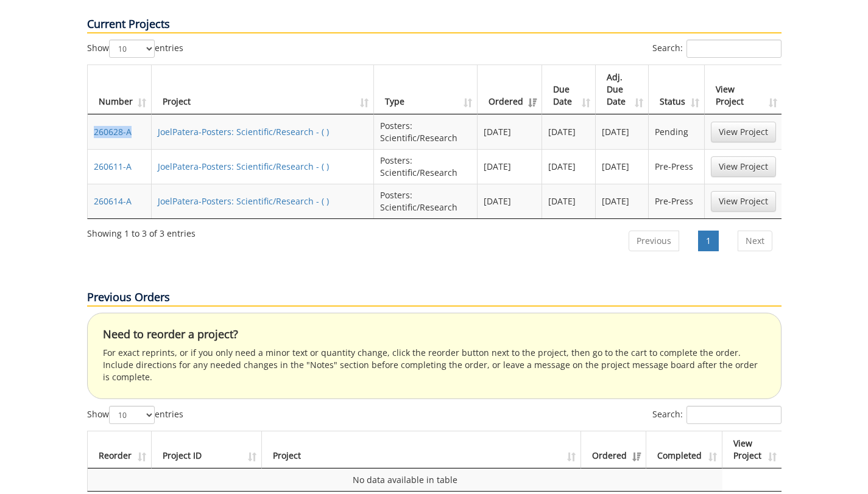 This screenshot has width=868, height=494. Describe the element at coordinates (112, 201) in the screenshot. I see `a: 260614-A` at that location.